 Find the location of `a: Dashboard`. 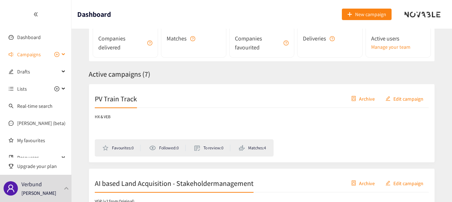

a: Dashboard is located at coordinates (29, 37).